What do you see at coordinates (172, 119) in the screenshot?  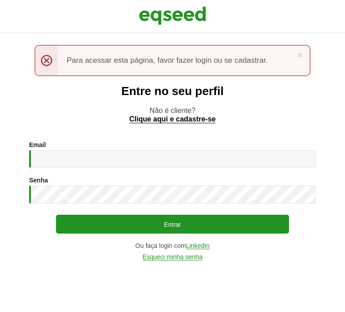 I see `a: Clique aqui e cadastre-se` at bounding box center [172, 119].